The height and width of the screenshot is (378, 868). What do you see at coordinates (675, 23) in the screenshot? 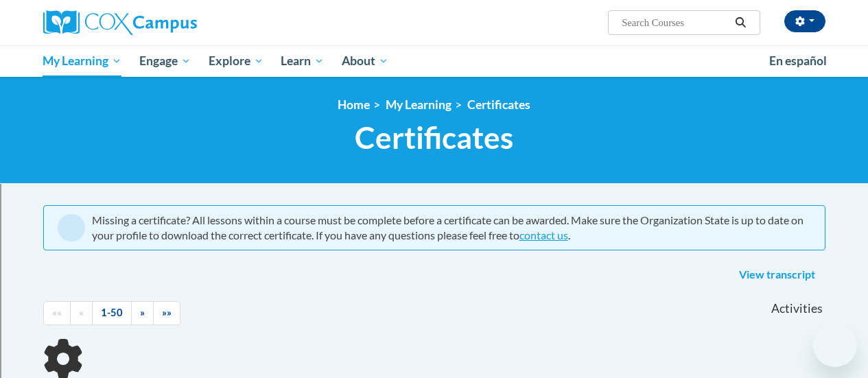
I see `input: Search Courses` at bounding box center [675, 23].